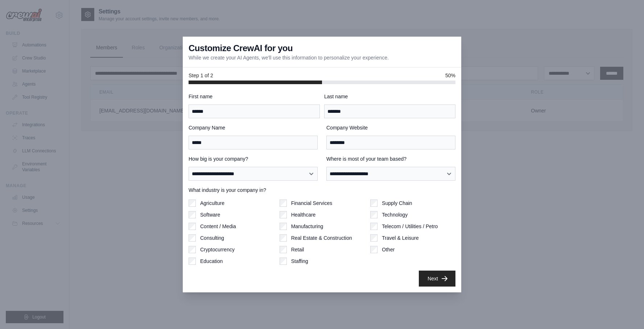  What do you see at coordinates (298, 250) in the screenshot?
I see `label: Retail` at bounding box center [298, 250].